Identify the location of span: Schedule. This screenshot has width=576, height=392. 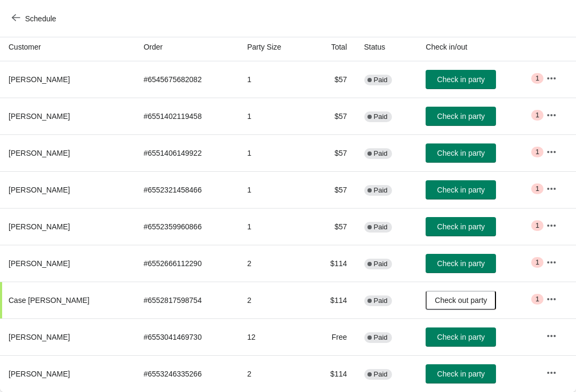
(41, 19).